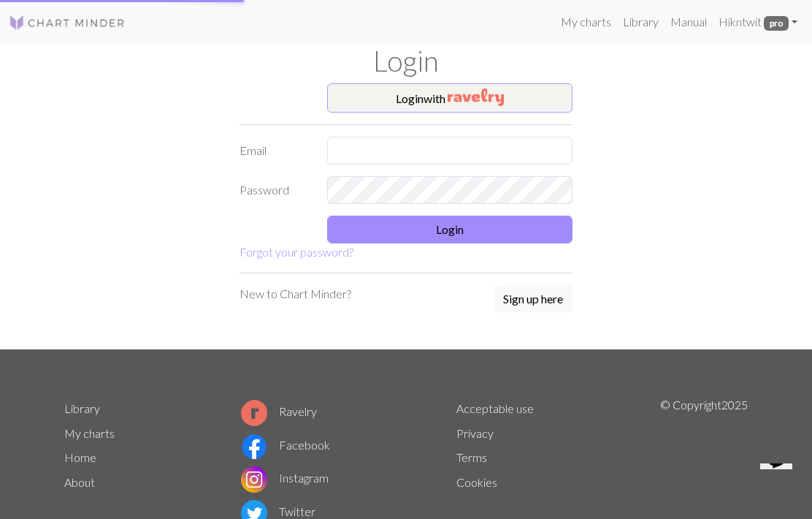  What do you see at coordinates (475, 432) in the screenshot?
I see `a: Privacy` at bounding box center [475, 432].